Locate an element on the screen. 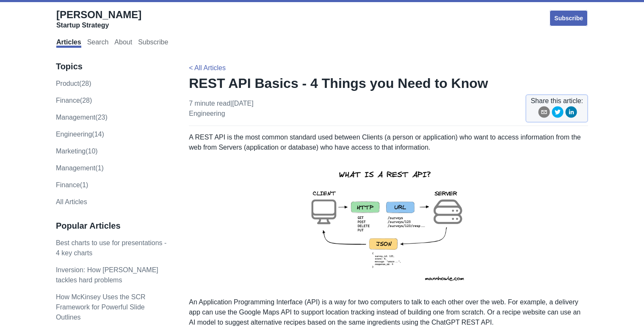 Image resolution: width=644 pixels, height=328 pixels. h3: Popular Articles is located at coordinates (113, 226).